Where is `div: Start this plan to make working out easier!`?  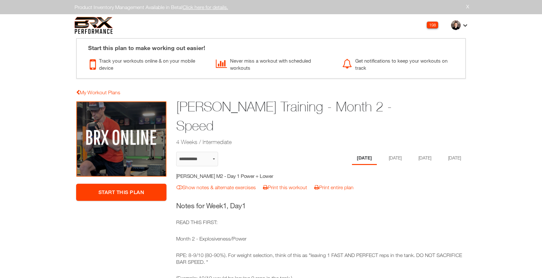 div: Start this plan to make working out easier! is located at coordinates (271, 45).